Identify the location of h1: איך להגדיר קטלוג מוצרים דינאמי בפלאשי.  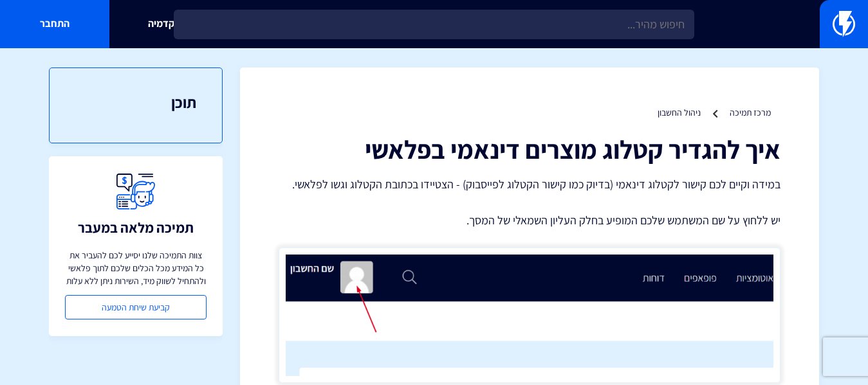
(529, 149).